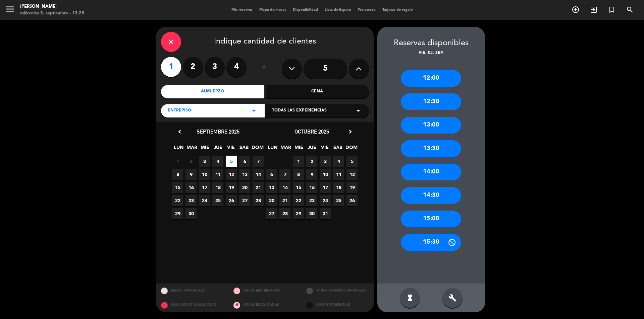 The image size is (644, 319). Describe the element at coordinates (397, 10) in the screenshot. I see `span: Tarjetas de regalo` at that location.